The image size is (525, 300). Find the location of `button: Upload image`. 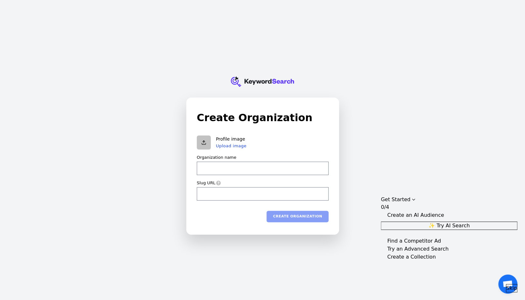

button: Upload image is located at coordinates (231, 146).